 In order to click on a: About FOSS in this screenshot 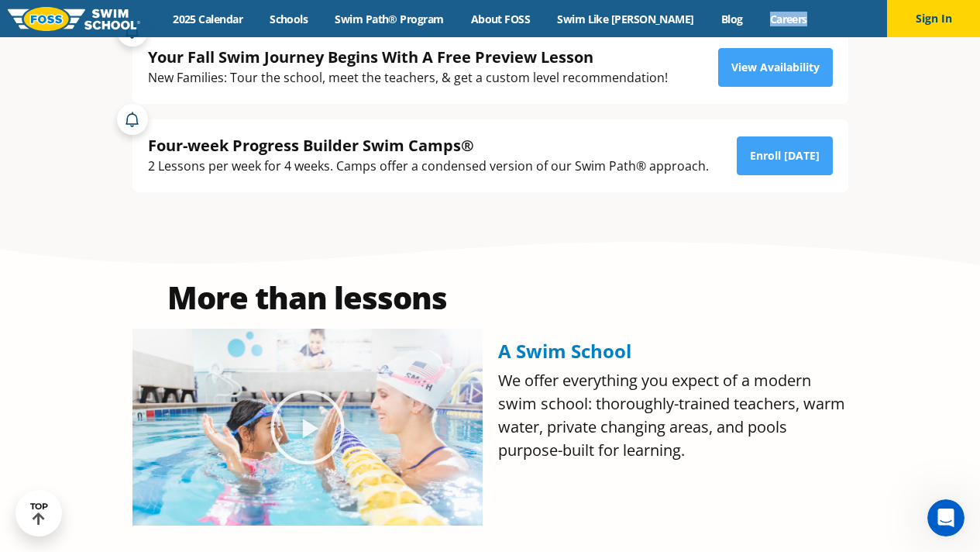, I will do `click(500, 18)`.